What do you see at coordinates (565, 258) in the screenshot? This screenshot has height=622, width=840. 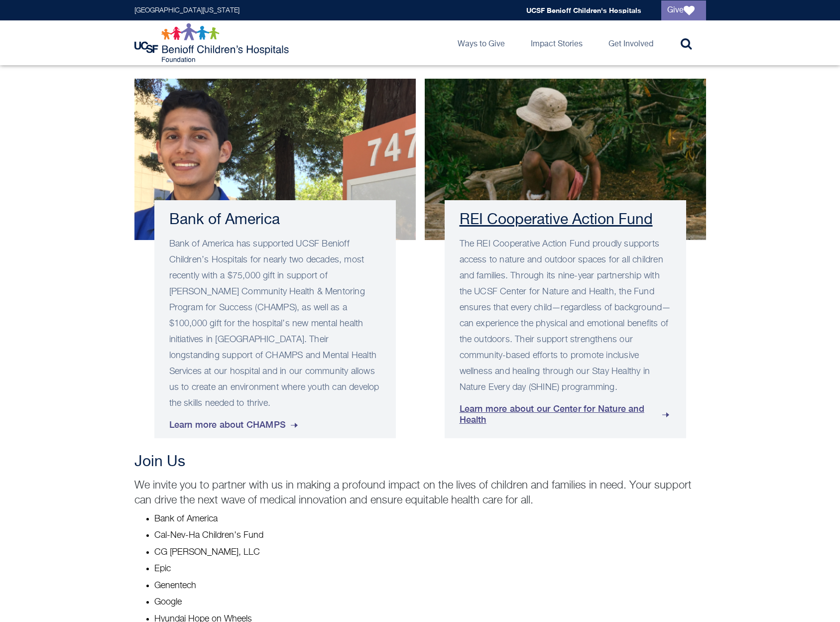 I see `a: REI Cooperative Action Fund The REI Cooperative Action Fund proudly supports access to nature and...` at bounding box center [565, 258].